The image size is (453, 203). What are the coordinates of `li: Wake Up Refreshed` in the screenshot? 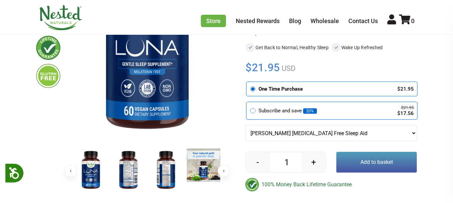 It's located at (374, 48).